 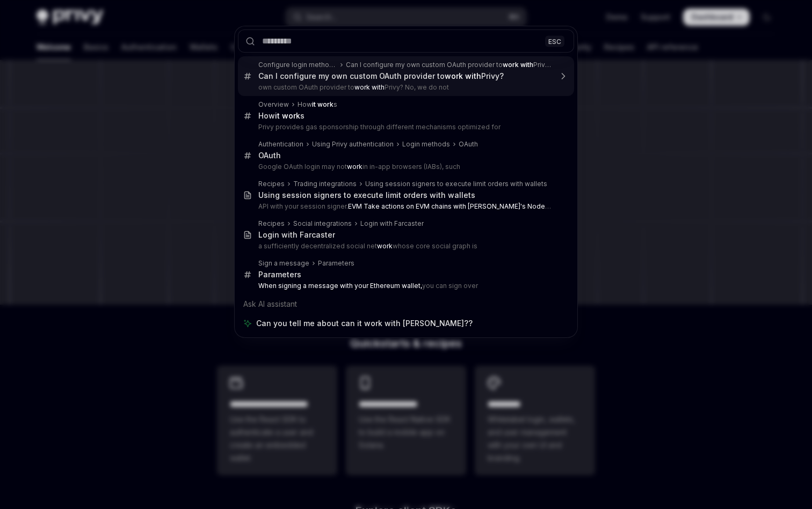 I want to click on p: you can sign over, so click(x=405, y=286).